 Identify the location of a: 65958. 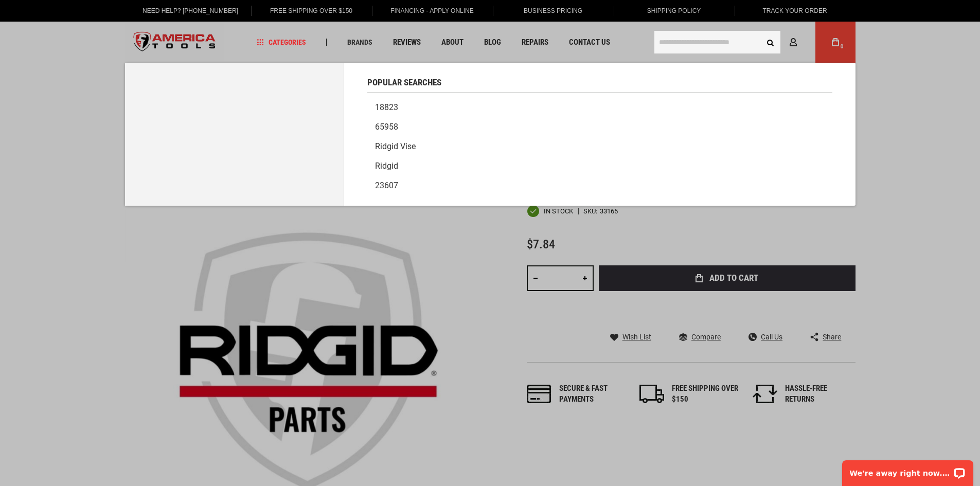
(600, 127).